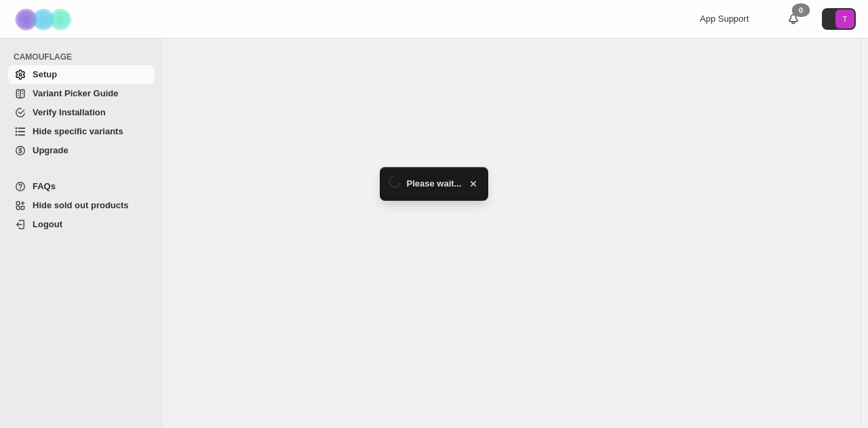 The image size is (868, 428). Describe the element at coordinates (50, 150) in the screenshot. I see `span: Upgrade` at that location.